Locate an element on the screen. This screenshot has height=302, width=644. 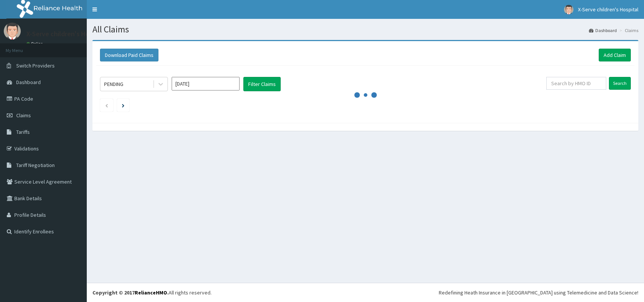
input: Search is located at coordinates (620, 83).